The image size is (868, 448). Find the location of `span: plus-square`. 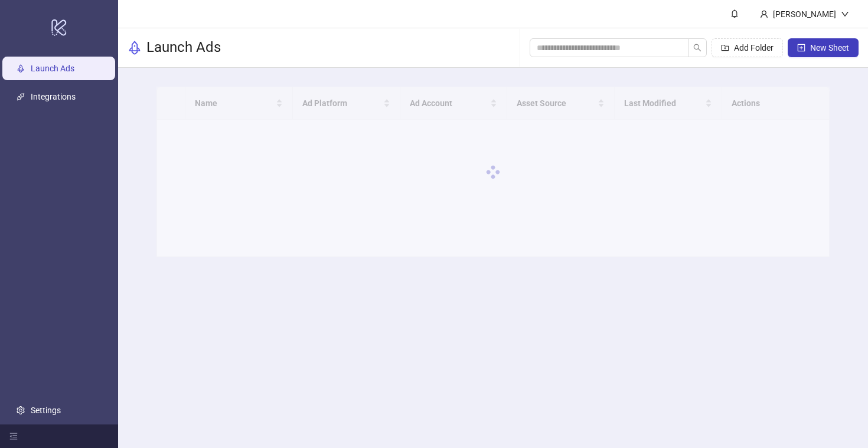

span: plus-square is located at coordinates (801, 48).